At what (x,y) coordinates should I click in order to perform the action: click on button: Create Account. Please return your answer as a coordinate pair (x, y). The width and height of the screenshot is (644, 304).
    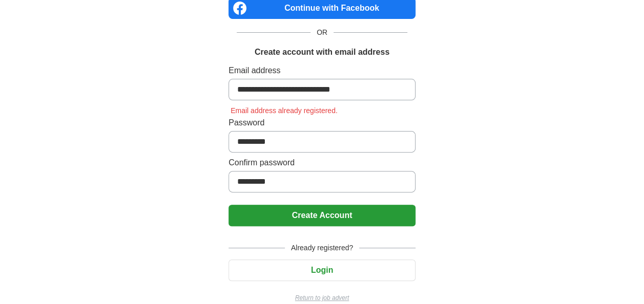
    Looking at the image, I should click on (322, 216).